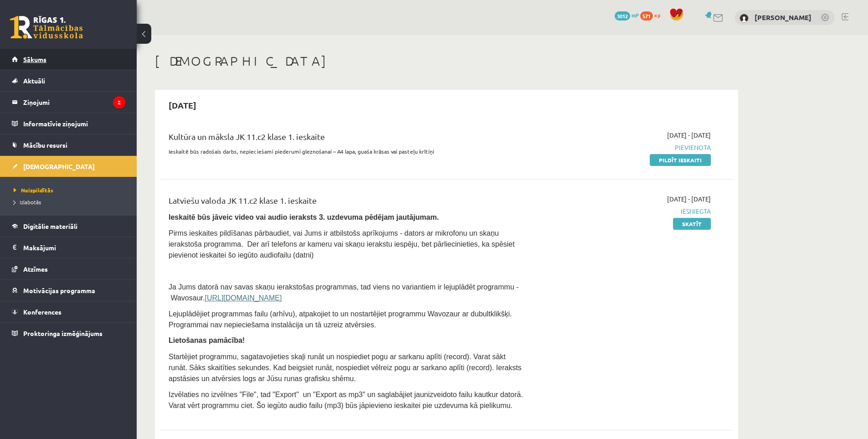 The image size is (868, 439). Describe the element at coordinates (624, 211) in the screenshot. I see `span: Iesniegta` at that location.